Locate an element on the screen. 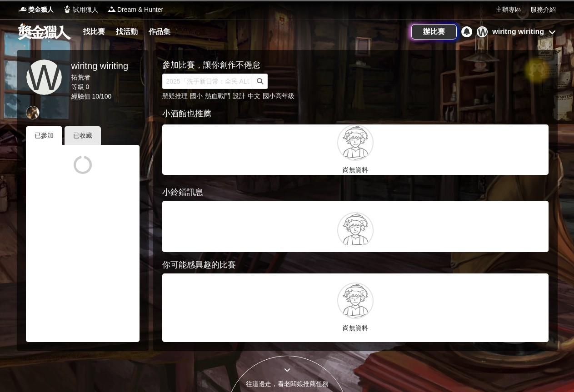 The height and width of the screenshot is (392, 574). span: 獎金獵人 is located at coordinates (41, 10).